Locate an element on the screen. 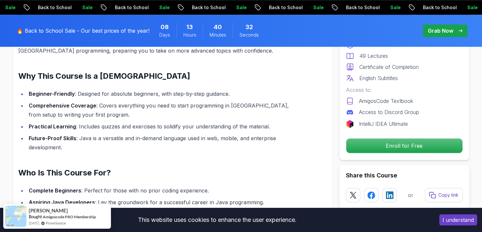  li: : Java is a versatile and in-demand language used in web, mobile, and enterprise development. is located at coordinates (161, 143).